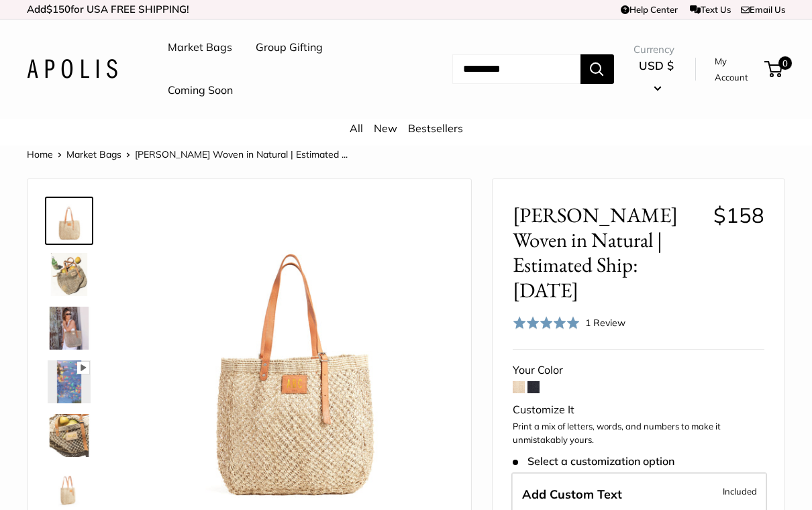 The image size is (812, 510). What do you see at coordinates (737, 69) in the screenshot?
I see `a: My Account` at bounding box center [737, 69].